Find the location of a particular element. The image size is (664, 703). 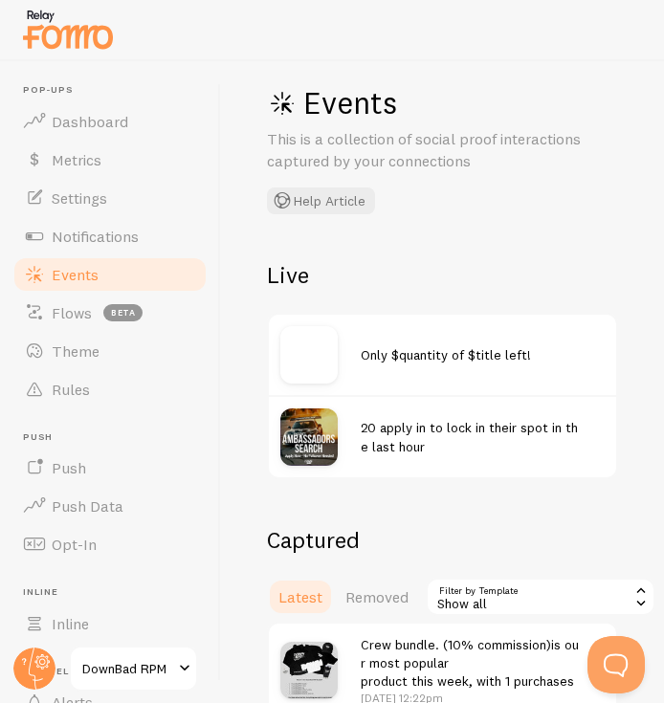

span: Pop-ups is located at coordinates (116, 90).